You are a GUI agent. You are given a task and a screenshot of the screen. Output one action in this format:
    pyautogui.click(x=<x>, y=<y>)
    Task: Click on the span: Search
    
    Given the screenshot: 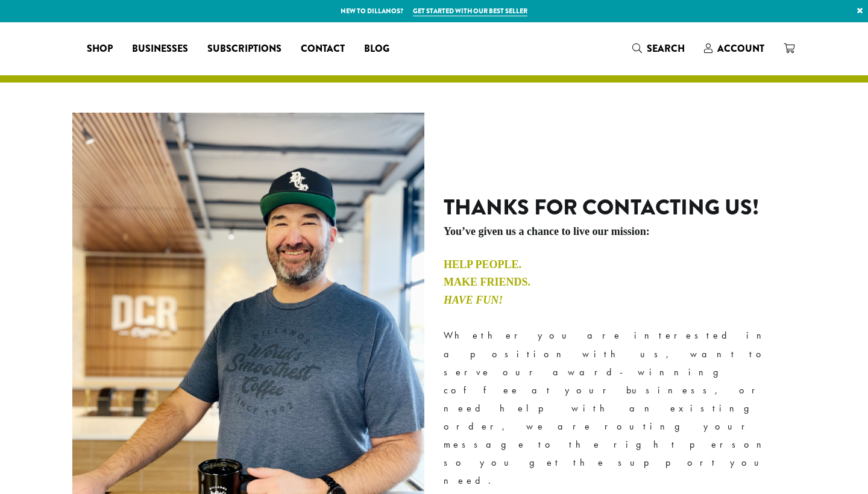 What is the action you would take?
    pyautogui.click(x=666, y=48)
    